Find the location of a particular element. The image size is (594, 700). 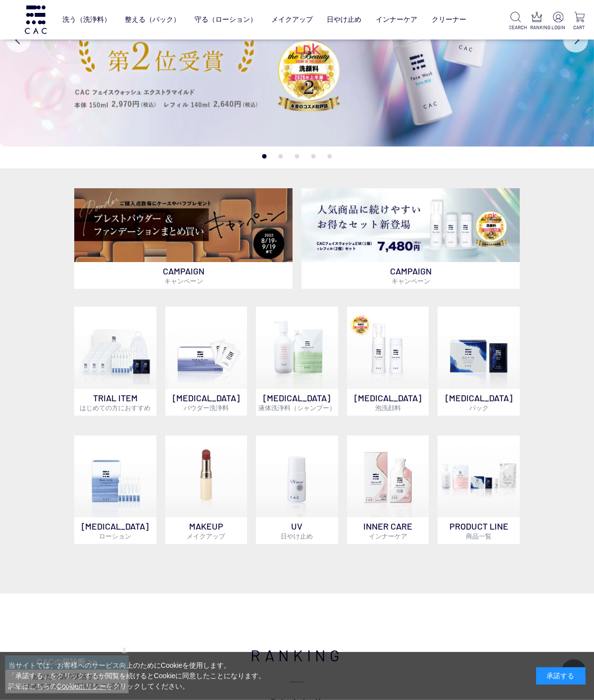

span: パック is located at coordinates (478, 407).